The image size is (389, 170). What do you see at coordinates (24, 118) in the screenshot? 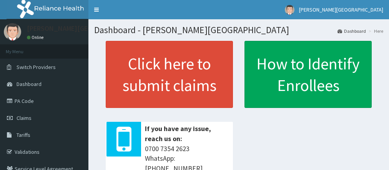
I see `span: Claims` at bounding box center [24, 118].